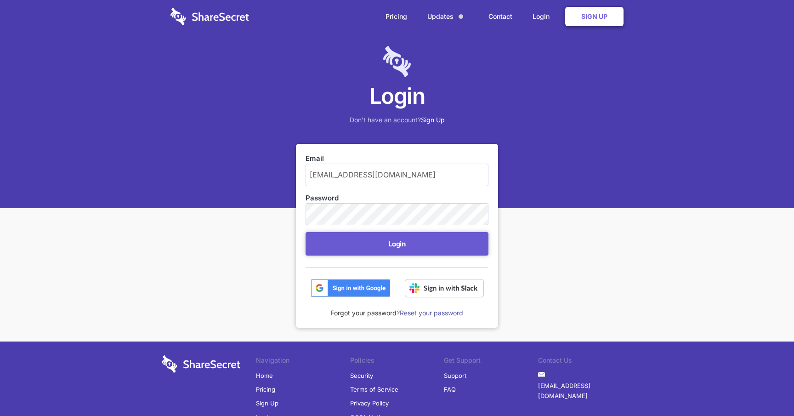 This screenshot has width=794, height=416. Describe the element at coordinates (543, 17) in the screenshot. I see `a: Login` at that location.